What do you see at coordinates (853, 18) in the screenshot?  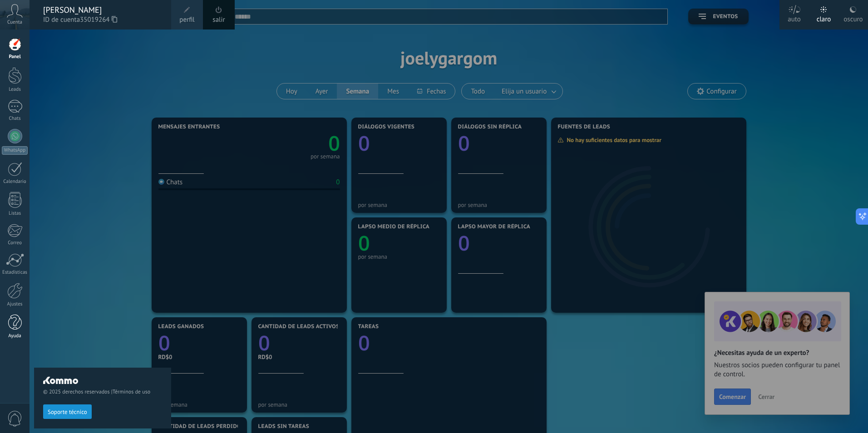 I see `div: oscuro` at bounding box center [853, 18].